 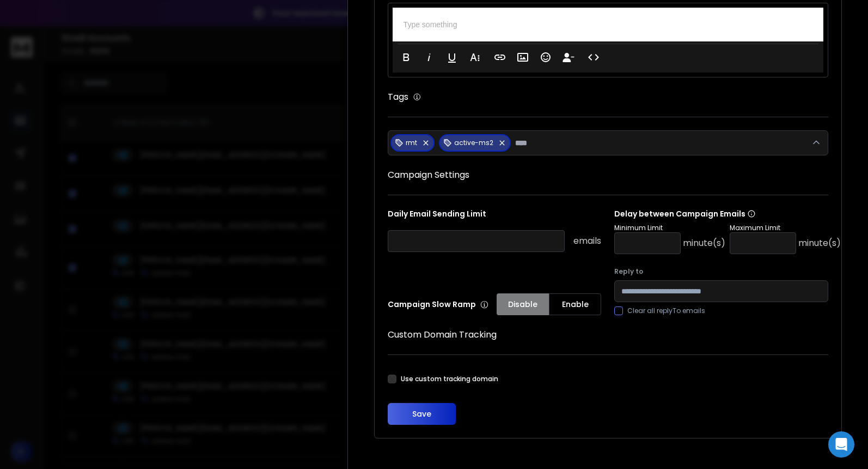 I want to click on h1: Custom Domain Tracking, so click(x=607, y=335).